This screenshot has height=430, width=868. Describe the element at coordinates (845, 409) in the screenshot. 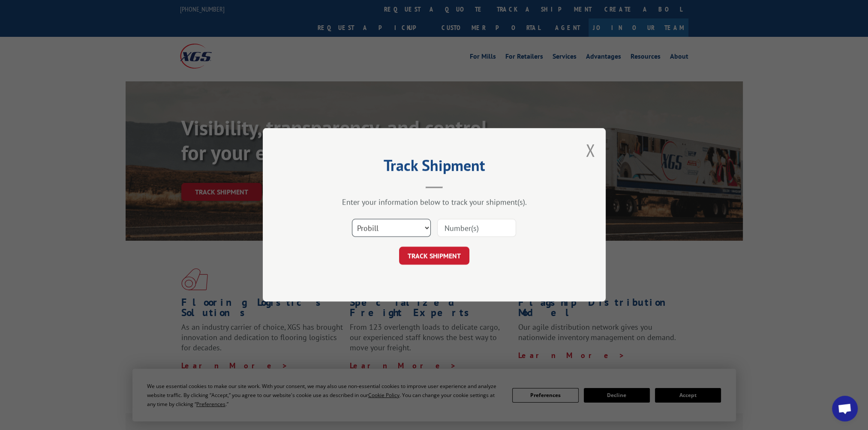

I see `a: Open chat` at that location.